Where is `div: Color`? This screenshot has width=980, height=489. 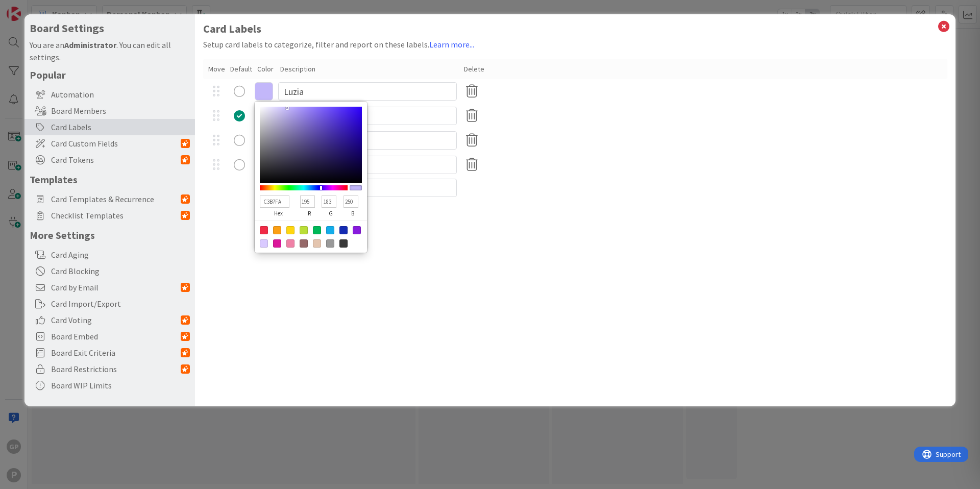 div: Color is located at coordinates (266, 69).